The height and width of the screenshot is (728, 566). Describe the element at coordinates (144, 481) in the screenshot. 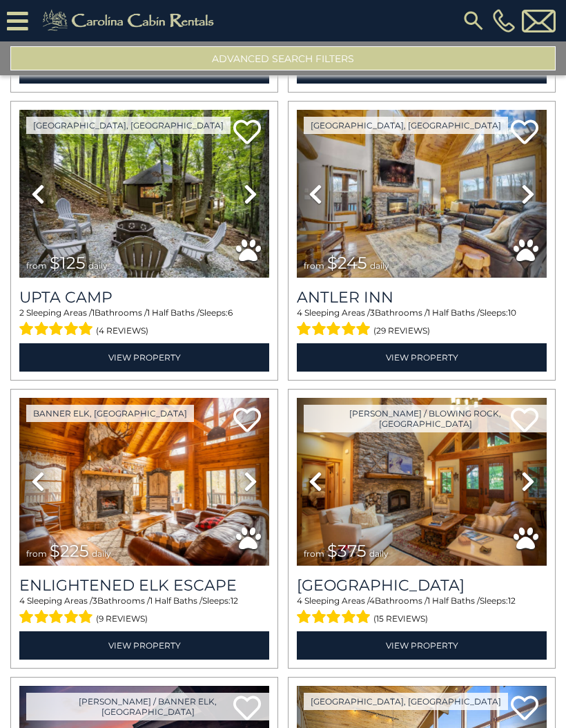

I see `img: thumbnail_164433091.jpeg` at that location.